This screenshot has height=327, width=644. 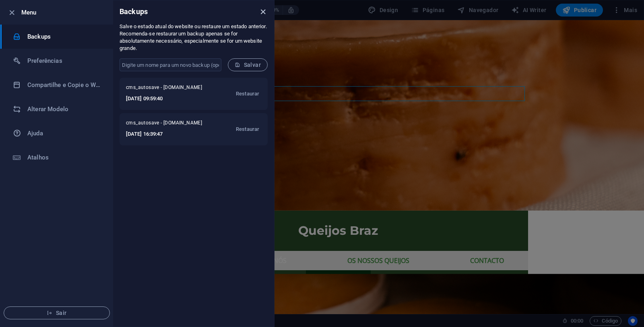 I want to click on button: Salvar, so click(x=247, y=65).